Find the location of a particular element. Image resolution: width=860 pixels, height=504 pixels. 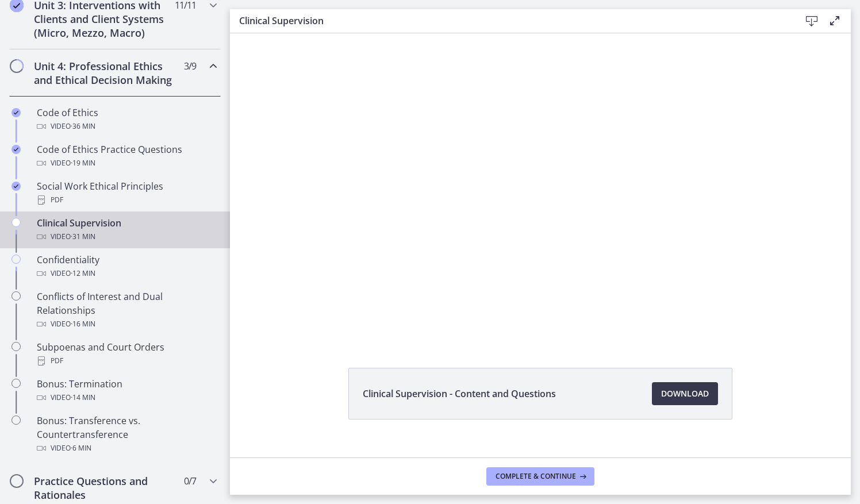

div: Conflicts of Interest and Dual Relationships is located at coordinates (126, 310).